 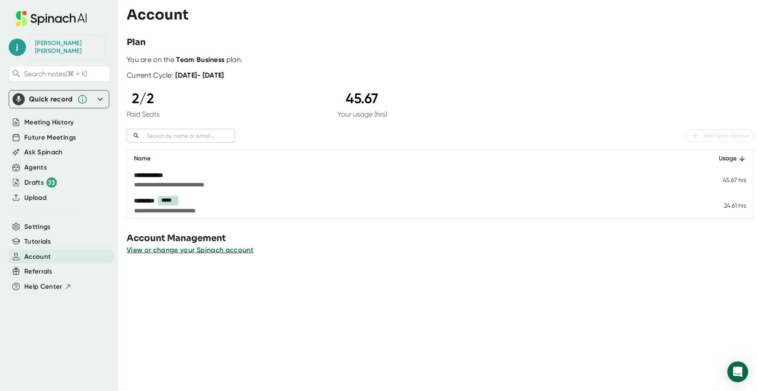 What do you see at coordinates (719, 136) in the screenshot?
I see `span: Add team member` at bounding box center [719, 136].